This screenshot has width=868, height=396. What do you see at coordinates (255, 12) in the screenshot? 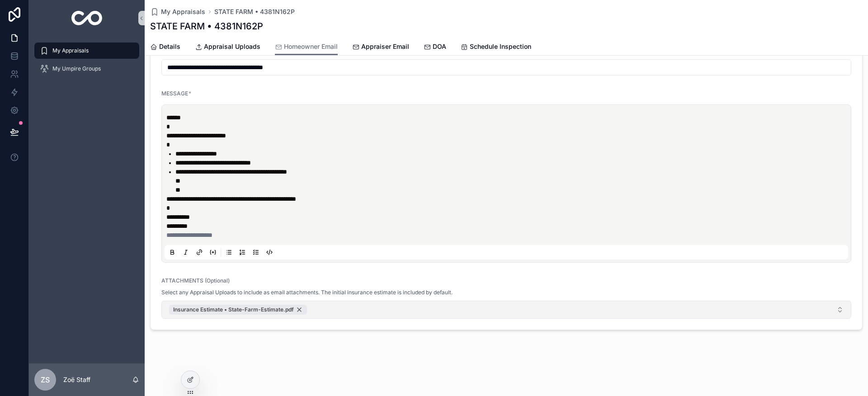
I see `a: STATE FARM • 4381N162P` at bounding box center [255, 12].